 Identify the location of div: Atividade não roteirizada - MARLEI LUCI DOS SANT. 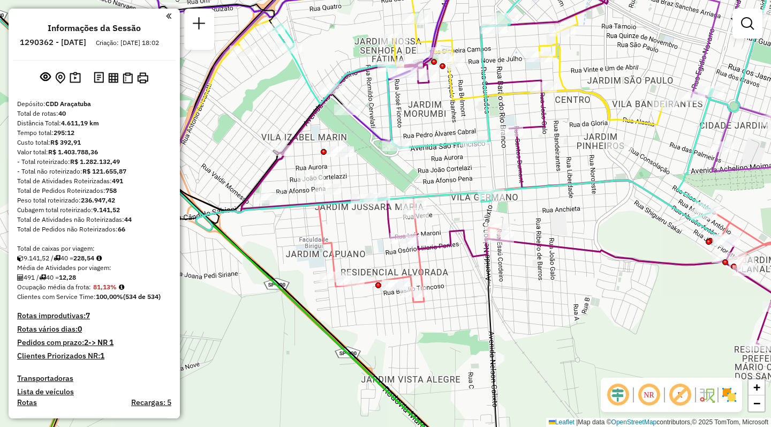
(341, 152).